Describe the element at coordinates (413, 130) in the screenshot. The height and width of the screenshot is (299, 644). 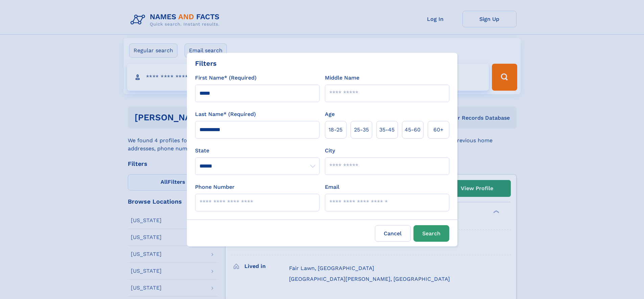
I see `span: 45‑60` at that location.